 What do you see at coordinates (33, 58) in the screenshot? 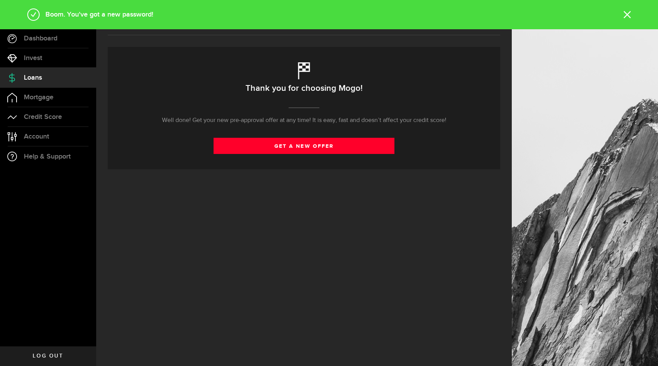
I see `span: Invest` at bounding box center [33, 58].